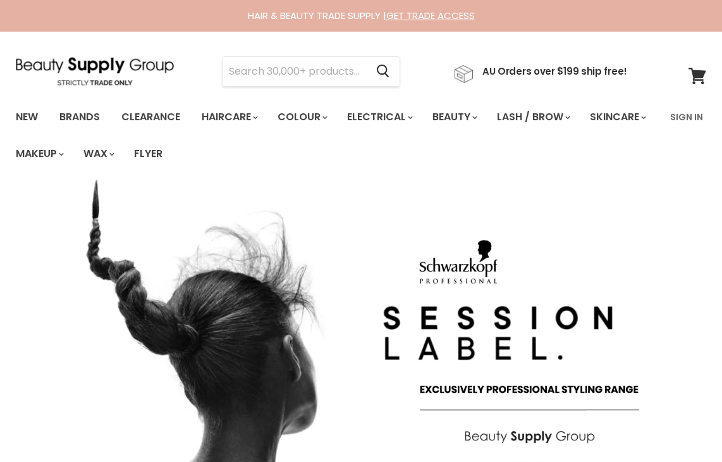 Image resolution: width=722 pixels, height=462 pixels. Describe the element at coordinates (379, 117) in the screenshot. I see `a: Electrical` at that location.